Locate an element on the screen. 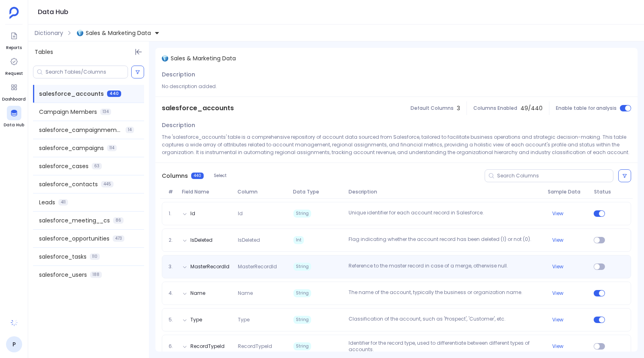  button: Hide Tables is located at coordinates (139, 52).